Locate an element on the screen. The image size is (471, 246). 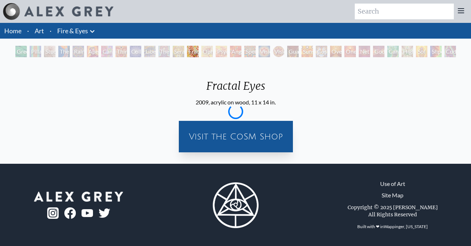
div: Guardian of Infinite Vision is located at coordinates (293, 52).